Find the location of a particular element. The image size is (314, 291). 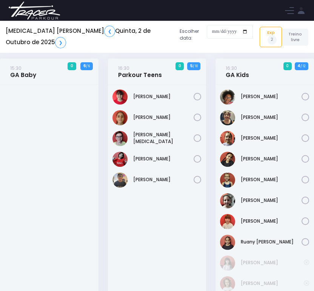

small: / 12 is located at coordinates (303, 66).